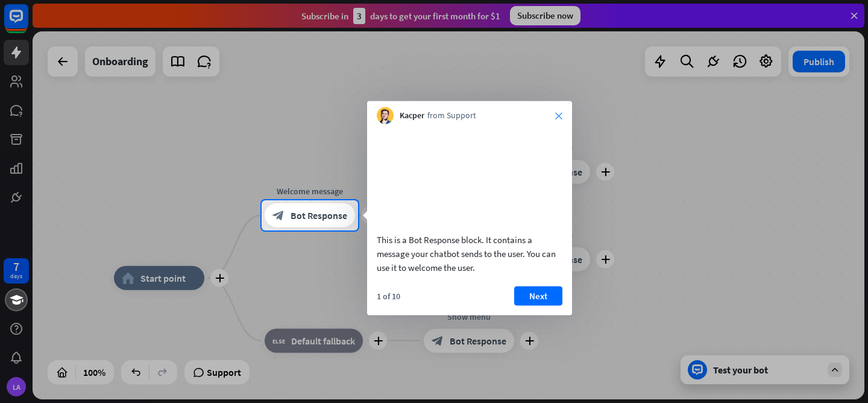 Image resolution: width=868 pixels, height=403 pixels. Describe the element at coordinates (411, 115) in the screenshot. I see `span: Kacper` at that location.